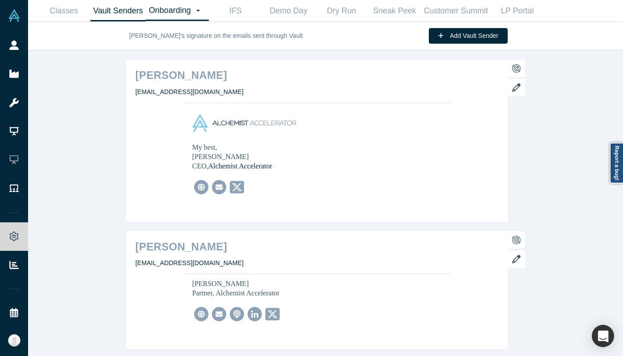  What do you see at coordinates (280, 293) in the screenshot?
I see `p: Partner, Alchemist Accelerator` at bounding box center [280, 293].